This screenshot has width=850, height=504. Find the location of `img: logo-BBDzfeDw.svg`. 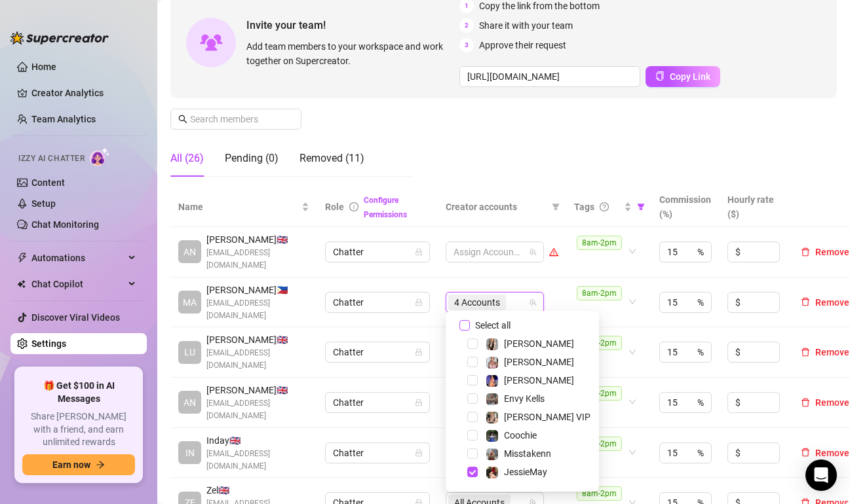

img: logo-BBDzfeDw.svg is located at coordinates (60, 38).